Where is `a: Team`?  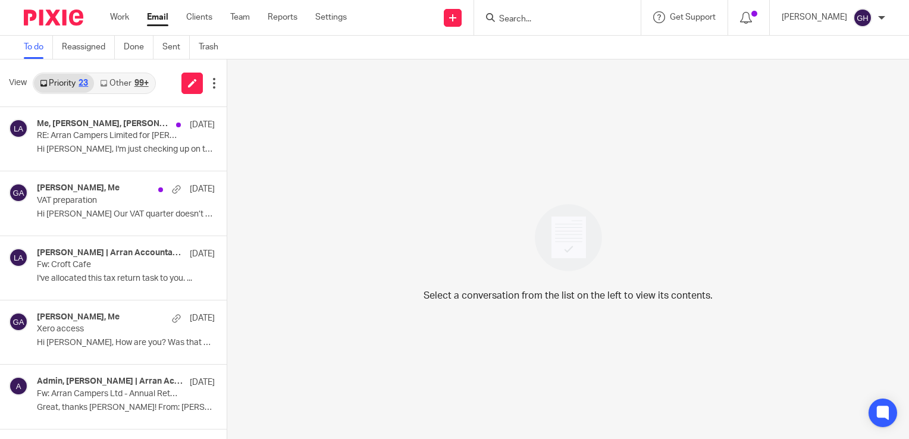
a: Team is located at coordinates (240, 17).